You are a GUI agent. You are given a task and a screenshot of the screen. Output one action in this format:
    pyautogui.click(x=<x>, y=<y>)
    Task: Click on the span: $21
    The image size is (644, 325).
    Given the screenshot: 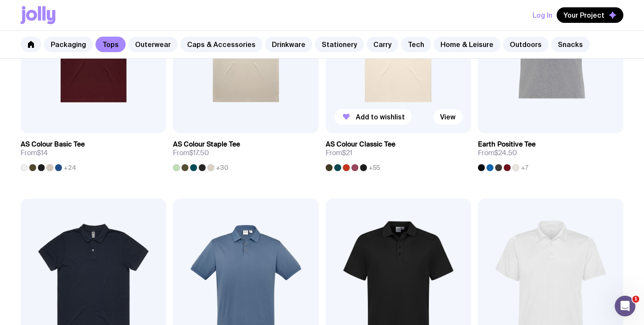 What is the action you would take?
    pyautogui.click(x=347, y=152)
    